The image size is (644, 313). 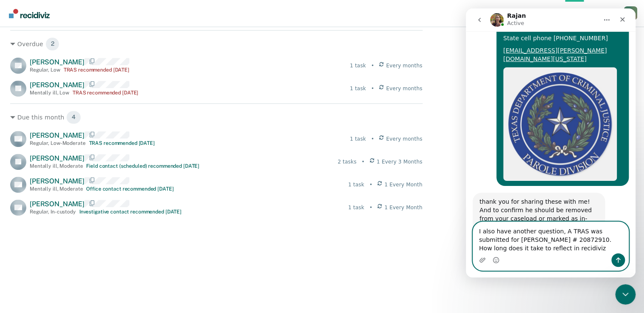 What do you see at coordinates (53, 44) in the screenshot?
I see `span: 2` at bounding box center [53, 44].